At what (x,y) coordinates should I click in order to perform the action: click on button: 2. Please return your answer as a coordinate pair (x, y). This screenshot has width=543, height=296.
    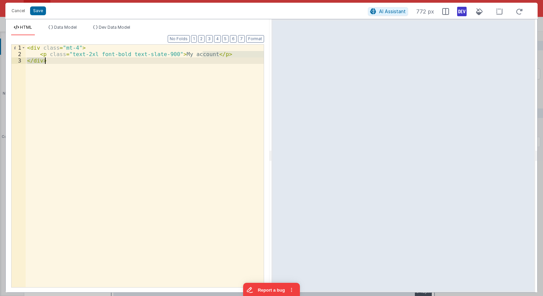
    Looking at the image, I should click on (201, 39).